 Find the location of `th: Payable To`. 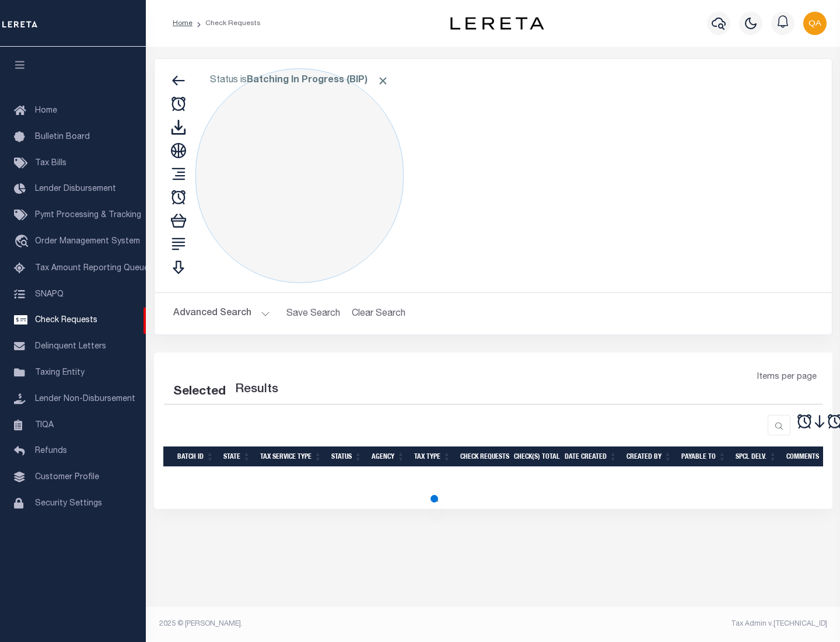

th: Payable To is located at coordinates (704, 456).